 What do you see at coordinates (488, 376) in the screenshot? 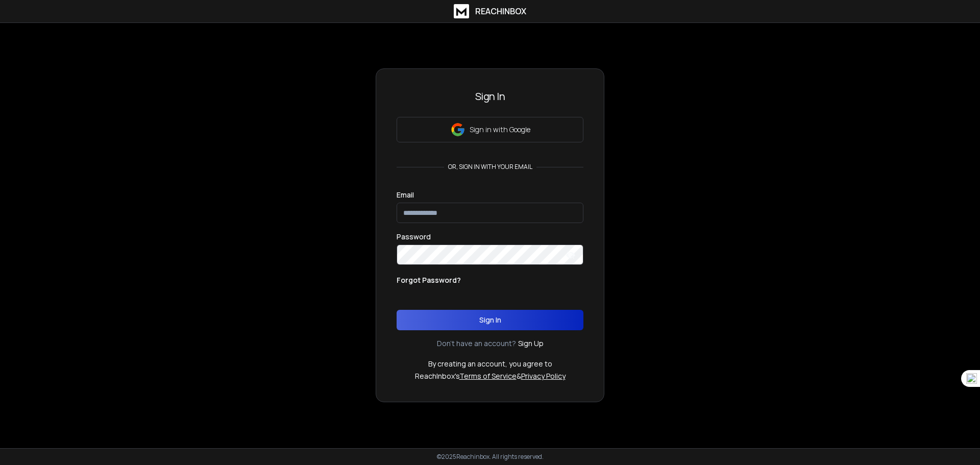
I see `a: Terms of Service` at bounding box center [488, 376].